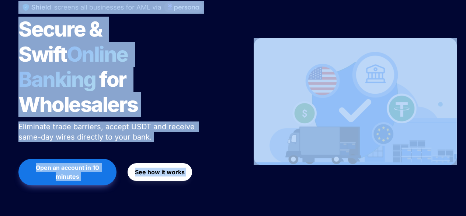  What do you see at coordinates (108, 132) in the screenshot?
I see `span: Eliminate trade barriers, accept USDT and receive same-day wires directly to your bank.` at bounding box center [108, 132].